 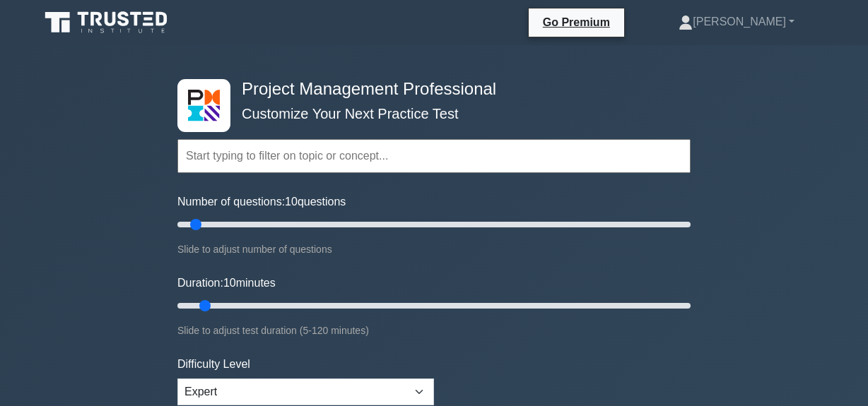 What do you see at coordinates (434, 156) in the screenshot?
I see `input: Start typing to filter on topic or concept...` at bounding box center [434, 156].